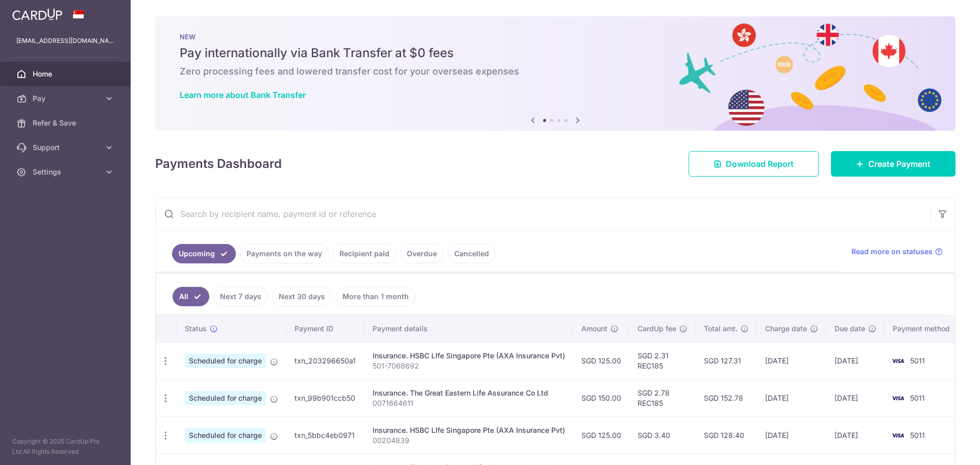 Image resolution: width=980 pixels, height=465 pixels. What do you see at coordinates (469, 441) in the screenshot?
I see `p: 00204839` at bounding box center [469, 441].